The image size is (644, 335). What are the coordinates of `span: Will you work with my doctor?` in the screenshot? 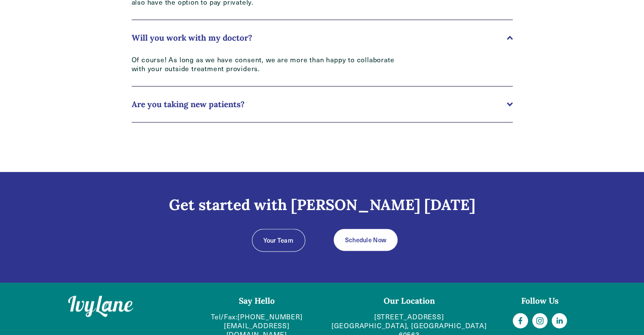 It's located at (319, 38).